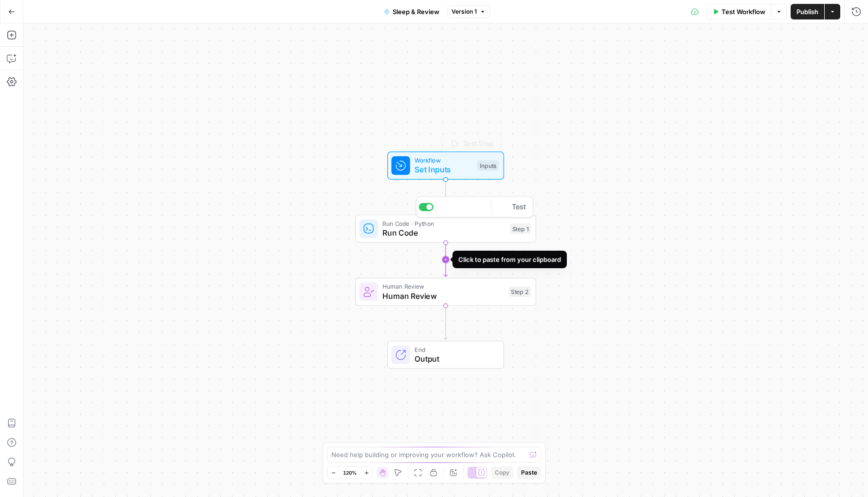 This screenshot has width=868, height=497. I want to click on span: Sleep & Review, so click(416, 12).